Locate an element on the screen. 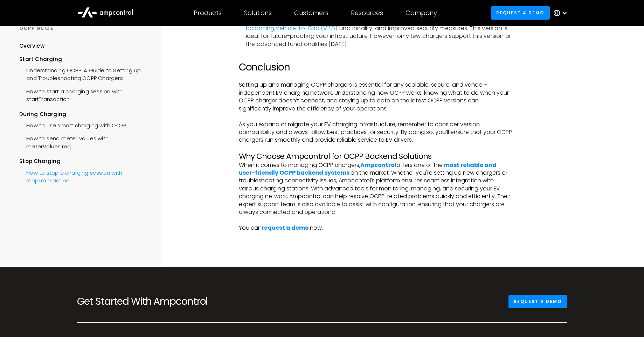 This screenshot has width=644, height=337. div: Company is located at coordinates (421, 13).